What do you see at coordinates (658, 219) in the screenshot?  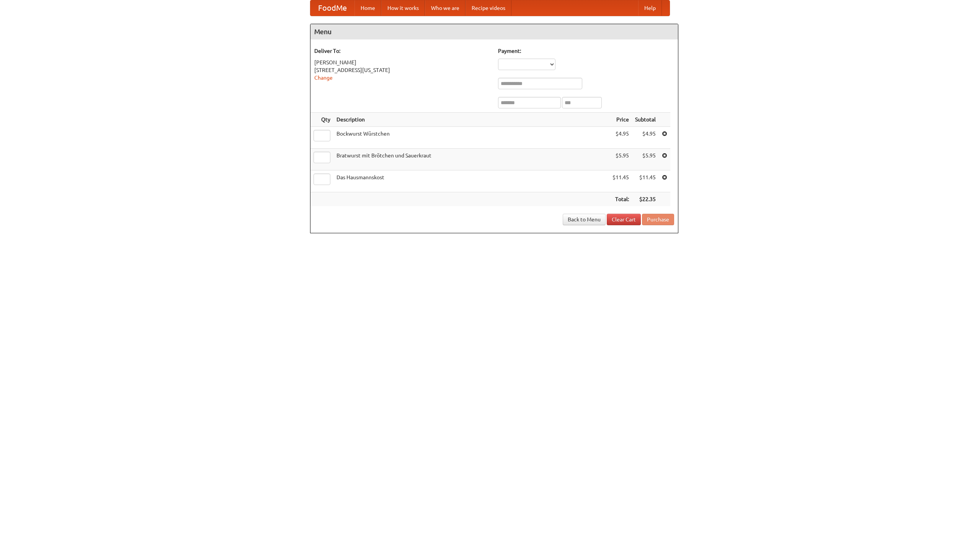 I see `button: Purchase` at bounding box center [658, 219].